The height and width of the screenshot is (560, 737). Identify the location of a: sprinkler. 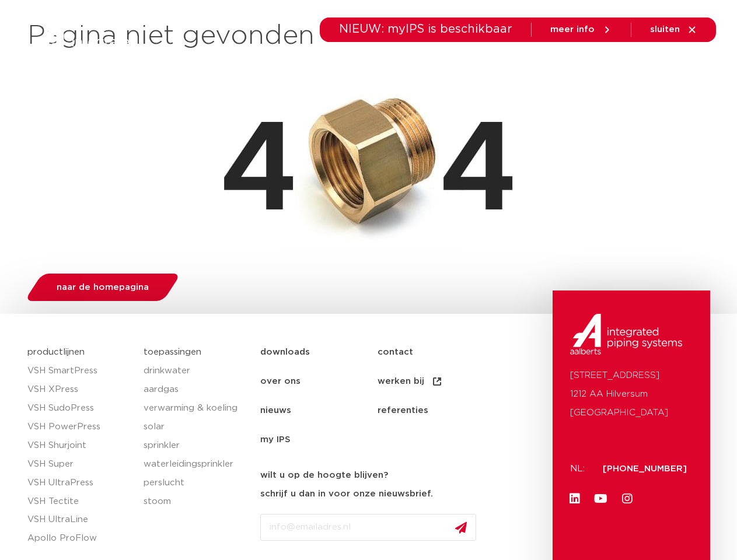
(196, 446).